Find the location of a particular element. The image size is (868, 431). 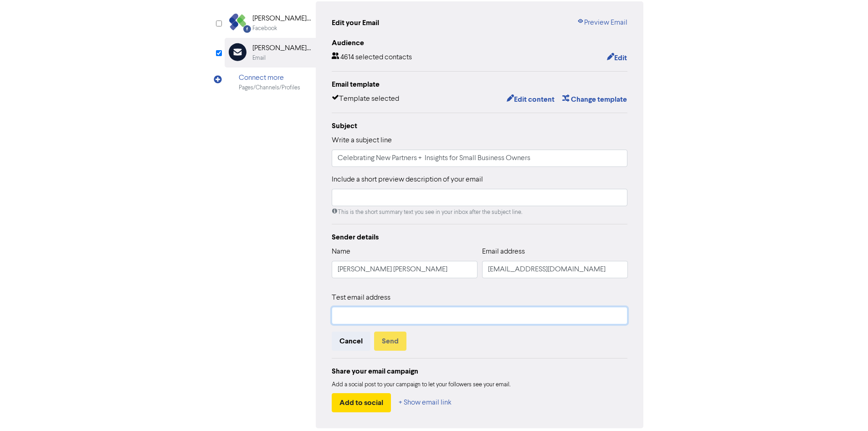

label: Email address is located at coordinates (504, 252).